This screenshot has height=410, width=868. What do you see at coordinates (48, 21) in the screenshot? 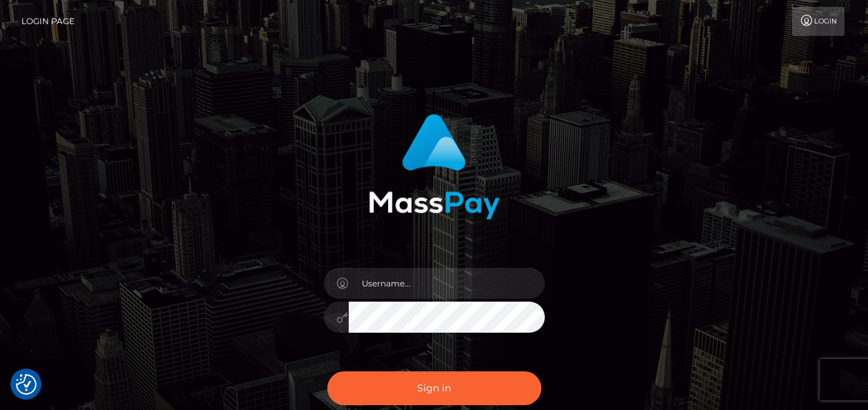
I see `a: Login Page` at bounding box center [48, 21].